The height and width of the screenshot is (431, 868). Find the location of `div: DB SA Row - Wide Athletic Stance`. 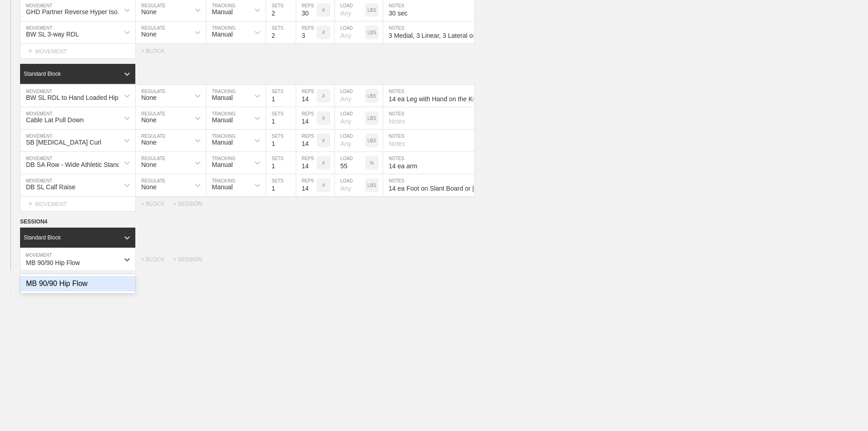

div: DB SA Row - Wide Athletic Stance is located at coordinates (75, 165).